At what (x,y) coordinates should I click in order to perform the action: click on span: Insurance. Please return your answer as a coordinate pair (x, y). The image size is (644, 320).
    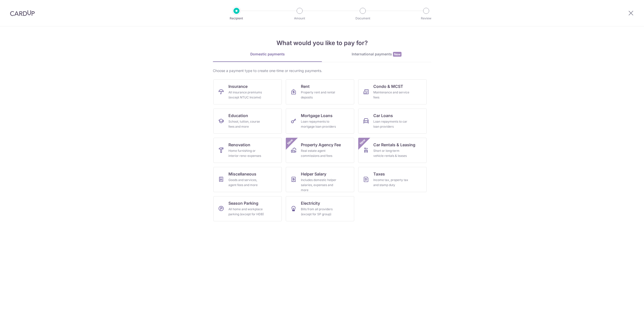
    Looking at the image, I should click on (238, 86).